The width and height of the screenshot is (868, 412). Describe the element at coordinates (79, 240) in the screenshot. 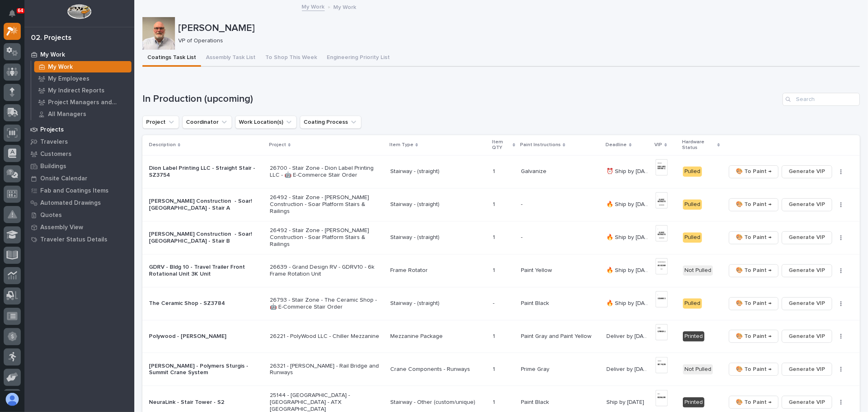

I see `a: Traveler Status Details` at that location.